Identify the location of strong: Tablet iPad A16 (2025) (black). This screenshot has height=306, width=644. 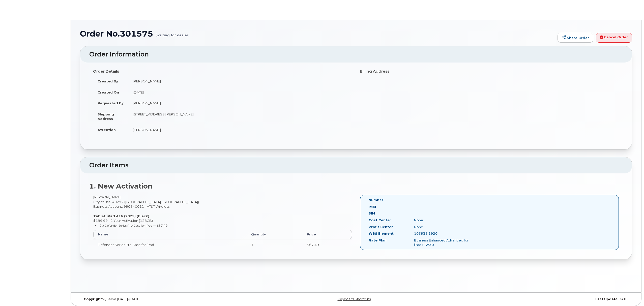
(121, 216).